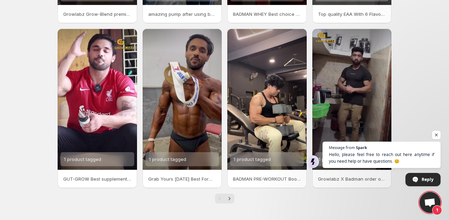 Image resolution: width=449 pixels, height=220 pixels. Describe the element at coordinates (267, 179) in the screenshot. I see `p: BADMAN PRE-WORKOUT Boost your Workout grow_labz` at that location.